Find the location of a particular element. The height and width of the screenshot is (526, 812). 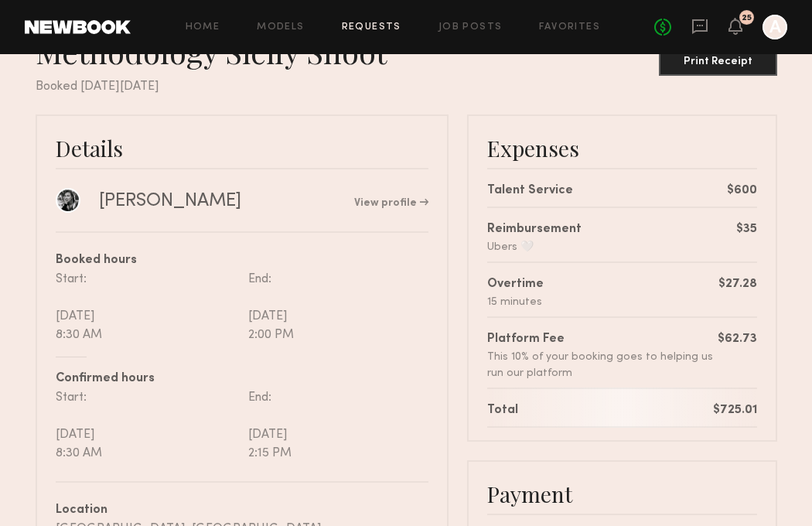

a: Job Posts is located at coordinates (470, 27).